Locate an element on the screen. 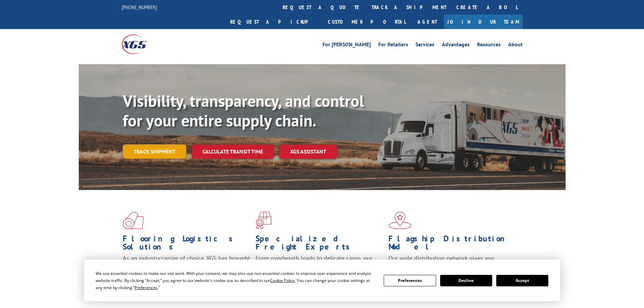 This screenshot has width=644, height=308. button: Accept is located at coordinates (522, 281).